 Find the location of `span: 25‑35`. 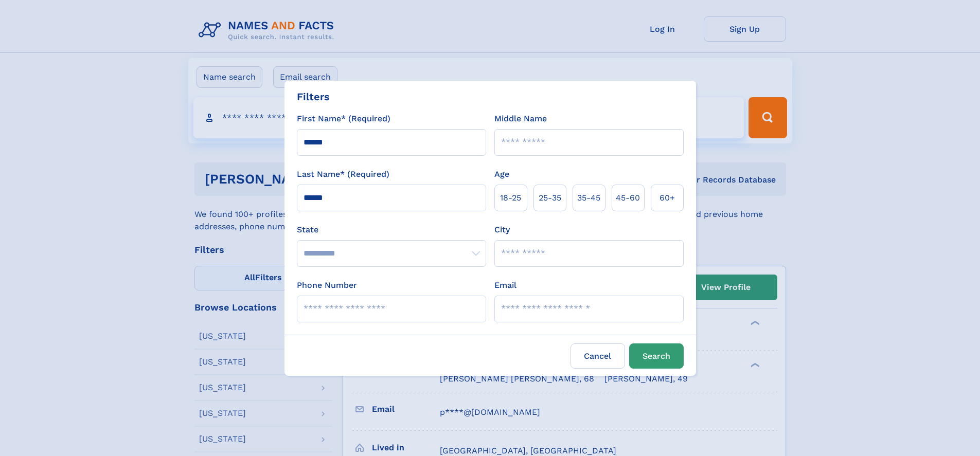

span: 25‑35 is located at coordinates (549, 198).